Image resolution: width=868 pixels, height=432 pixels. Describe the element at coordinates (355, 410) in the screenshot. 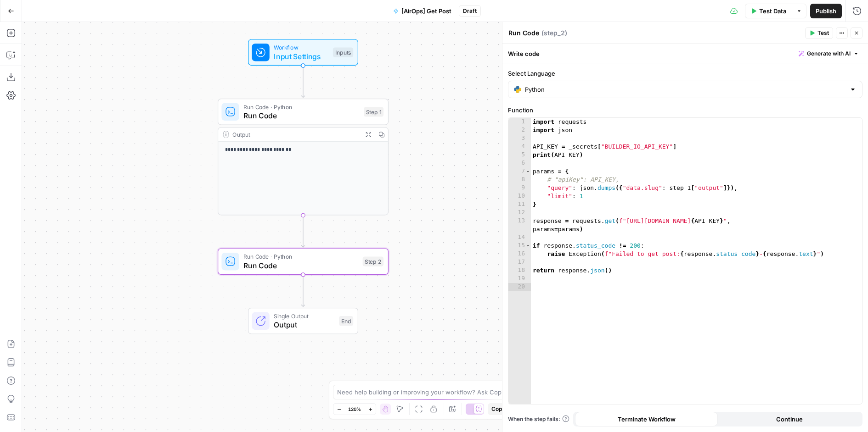

I see `span: 120%` at that location.